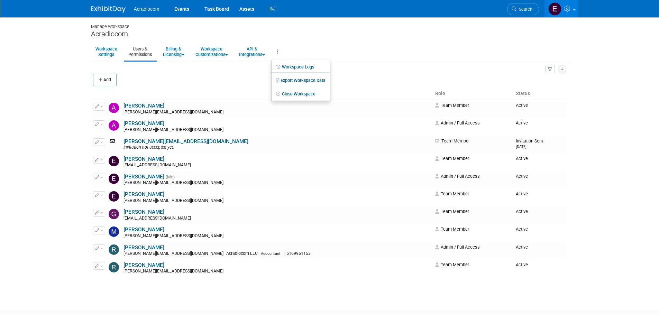 This screenshot has height=315, width=659. I want to click on img: Amanda Nazarko, so click(114, 108).